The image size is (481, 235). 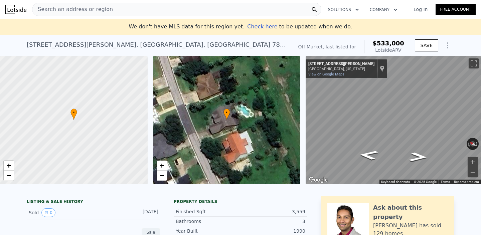 What do you see at coordinates (426, 45) in the screenshot?
I see `button: SAVE` at bounding box center [426, 45].